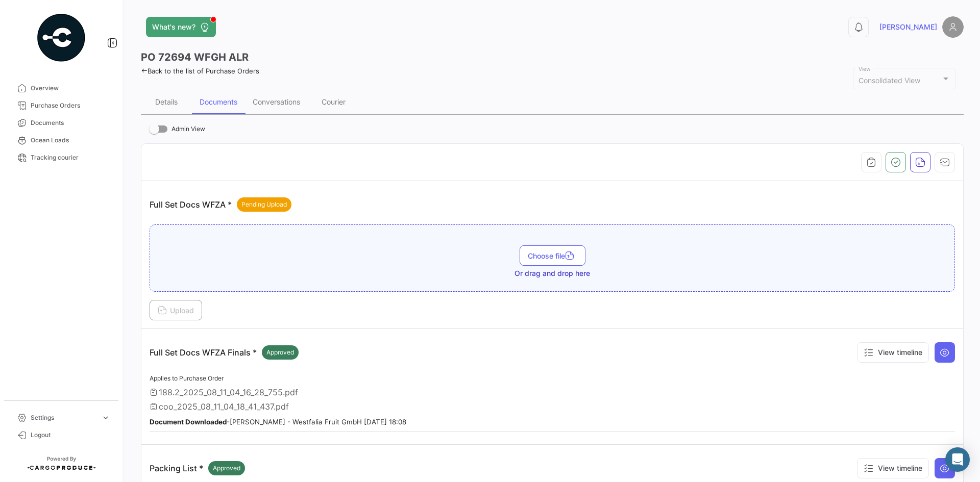 This screenshot has width=980, height=482. What do you see at coordinates (220, 205) in the screenshot?
I see `p: Full Set Docs WFZA *` at bounding box center [220, 205].